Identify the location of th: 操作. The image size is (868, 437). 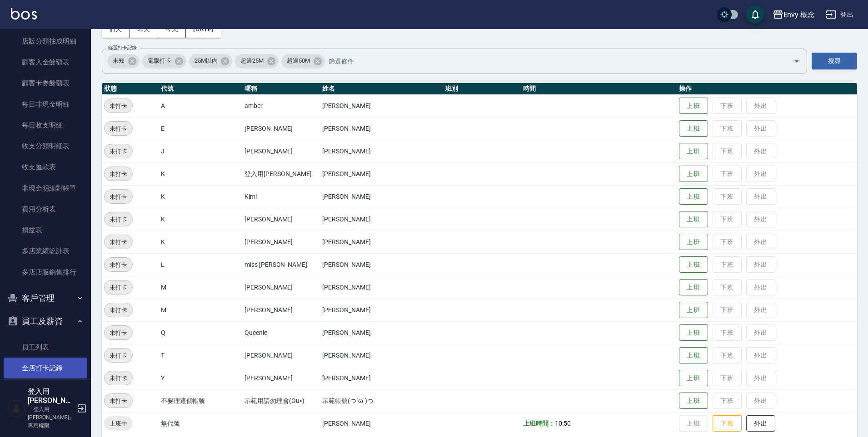
(767, 89).